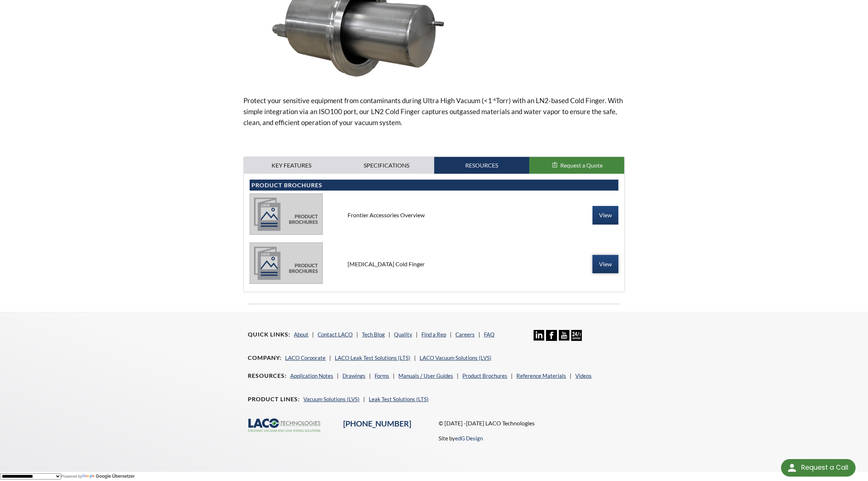 Image resolution: width=868 pixels, height=481 pixels. Describe the element at coordinates (265, 357) in the screenshot. I see `h4: Company` at that location.